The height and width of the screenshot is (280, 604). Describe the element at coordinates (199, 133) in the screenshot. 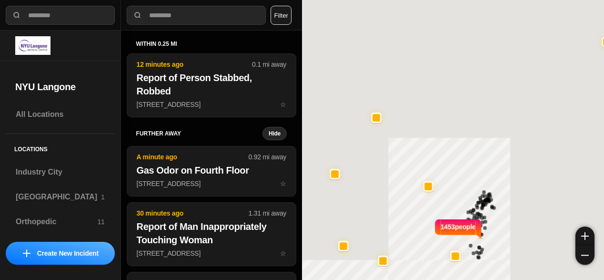

I see `h5: further away` at that location.